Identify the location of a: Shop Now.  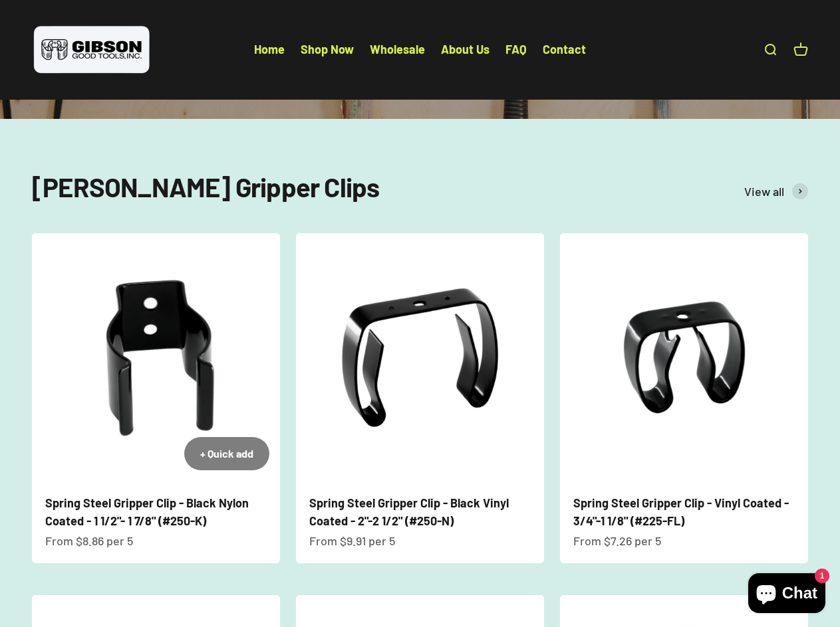
(327, 50).